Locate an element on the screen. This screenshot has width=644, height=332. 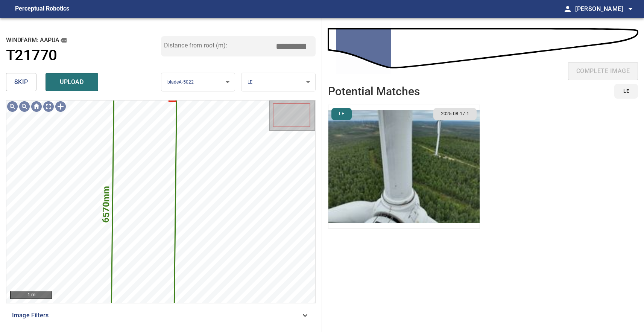
h2: windfarm: Aapua is located at coordinates (83, 40).